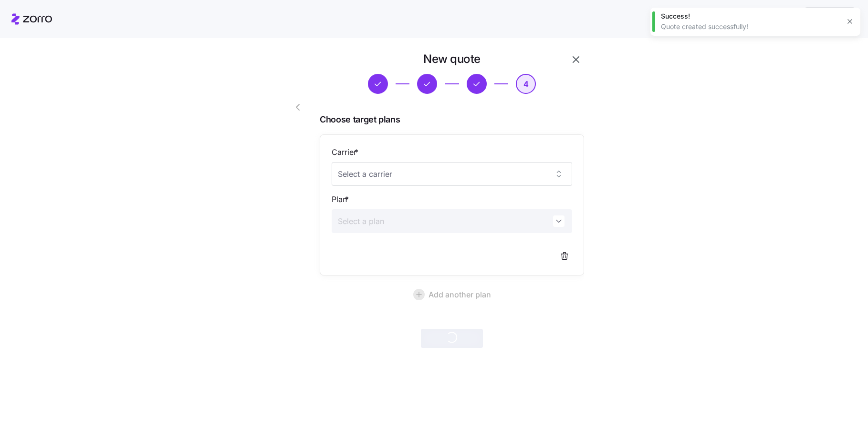  What do you see at coordinates (526, 84) in the screenshot?
I see `span: 4` at bounding box center [526, 84].